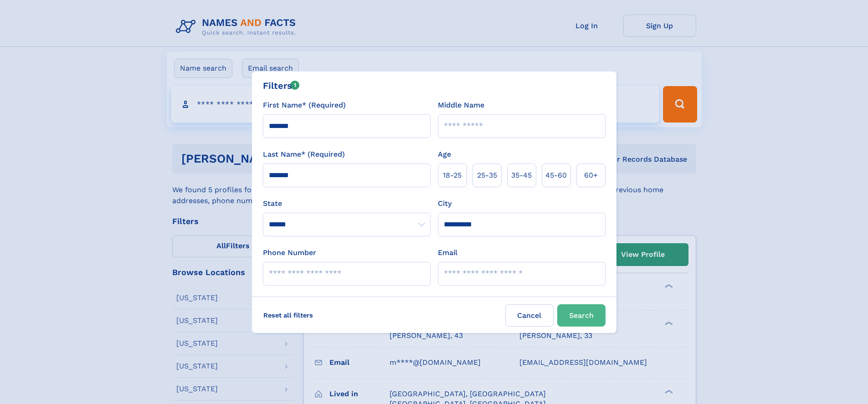  Describe the element at coordinates (521, 175) in the screenshot. I see `span: 35‑45` at that location.